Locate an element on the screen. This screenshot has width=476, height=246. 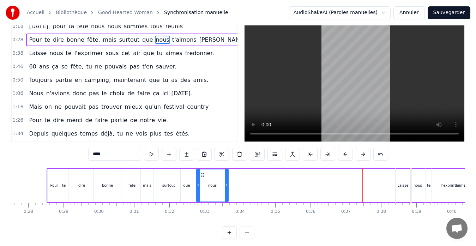
a: Accueil is located at coordinates (36, 13).